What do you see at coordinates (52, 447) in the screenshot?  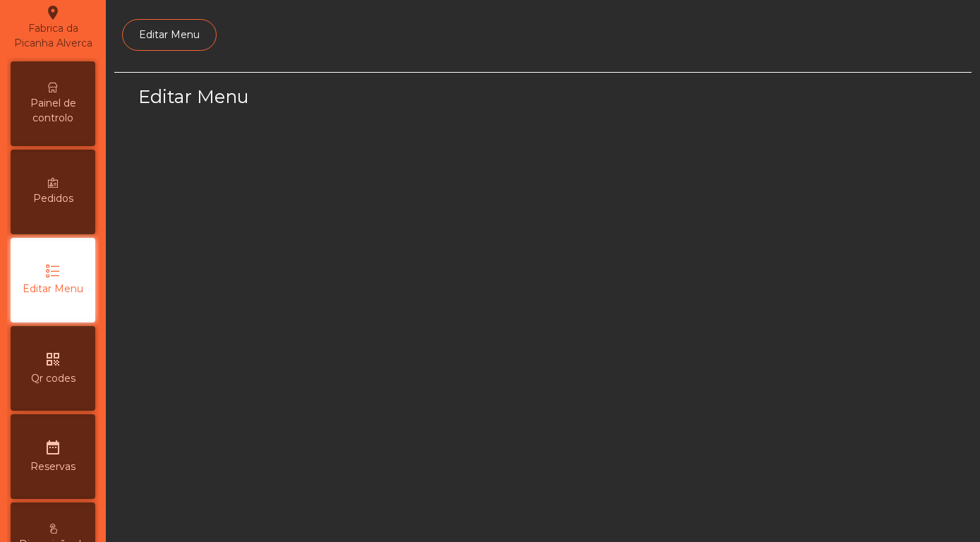 I see `i: date_range` at bounding box center [52, 447].